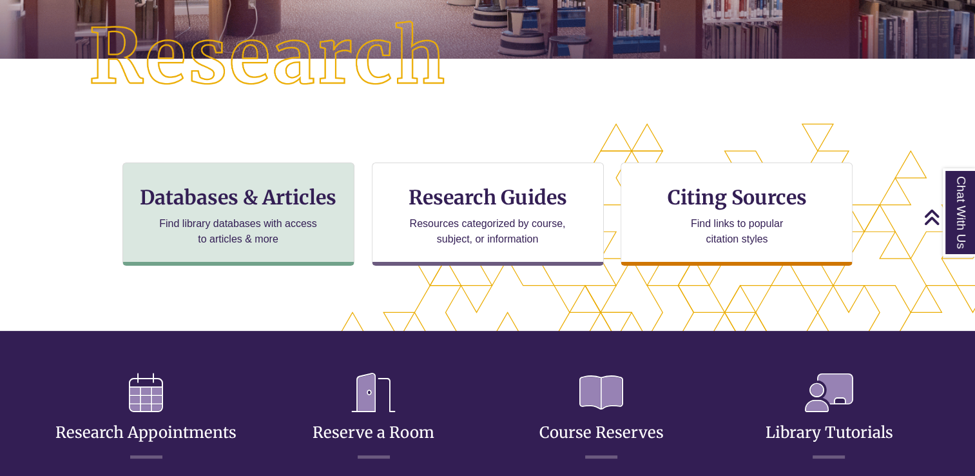 The width and height of the screenshot is (975, 476). What do you see at coordinates (238, 214) in the screenshot?
I see `a: Databases & Articles Find library databases with access to articles & more` at bounding box center [238, 214].